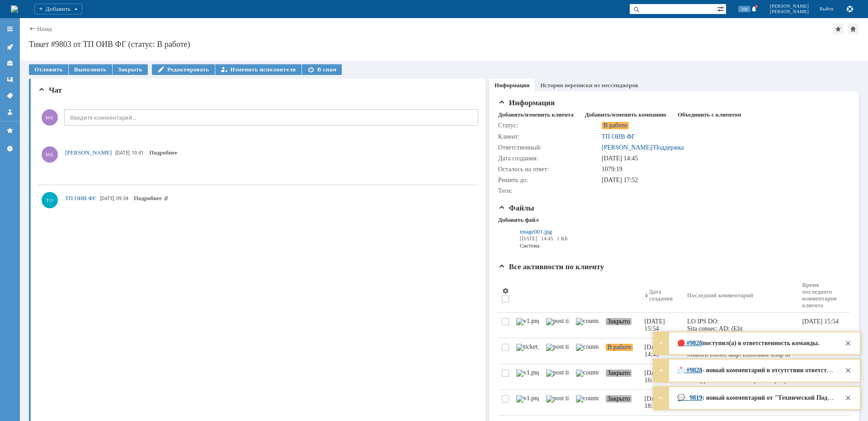 The image size is (868, 421). I want to click on span: 108, so click(744, 9).